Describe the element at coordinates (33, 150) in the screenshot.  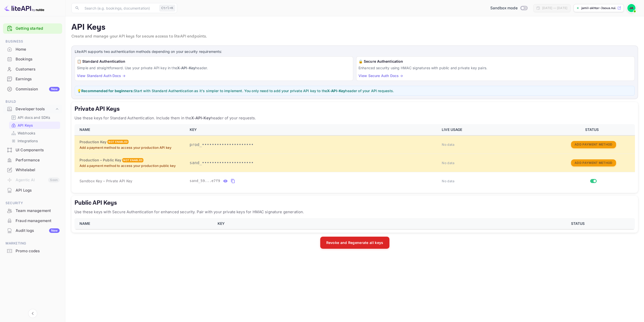
I see `a: UI Components` at that location.